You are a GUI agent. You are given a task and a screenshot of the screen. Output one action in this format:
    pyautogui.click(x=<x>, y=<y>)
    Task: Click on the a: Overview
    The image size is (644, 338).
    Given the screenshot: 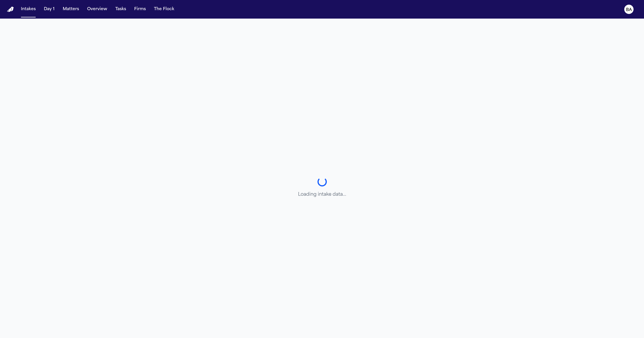 What is the action you would take?
    pyautogui.click(x=97, y=9)
    